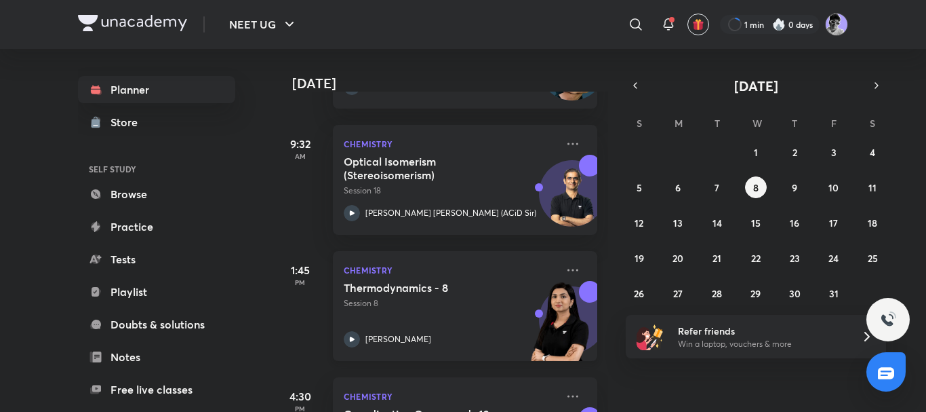 The width and height of the screenshot is (926, 412). What do you see at coordinates (639, 258) in the screenshot?
I see `abbr: October 19, 2025` at bounding box center [639, 258].